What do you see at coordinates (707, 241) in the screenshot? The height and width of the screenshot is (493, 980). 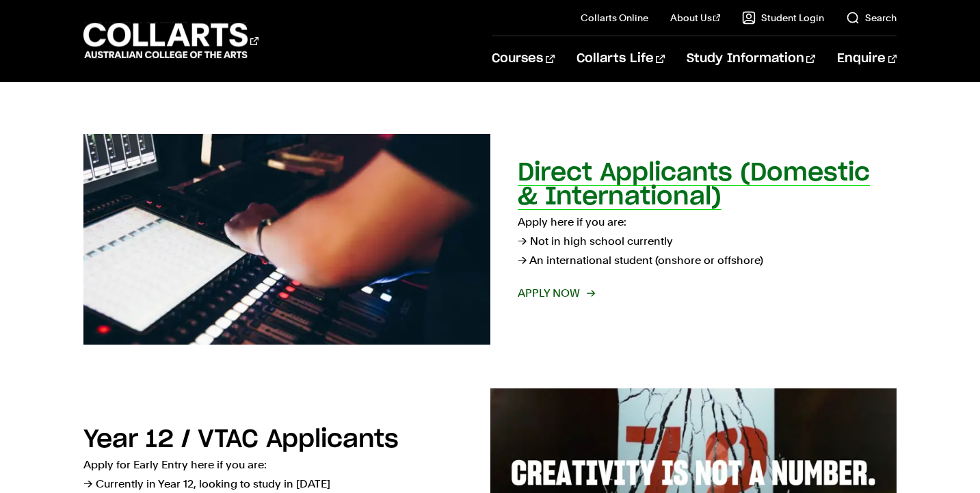 I see `p: Apply here if you are: → Not in high school currently → An international student (onshore or offs...` at bounding box center [707, 241].